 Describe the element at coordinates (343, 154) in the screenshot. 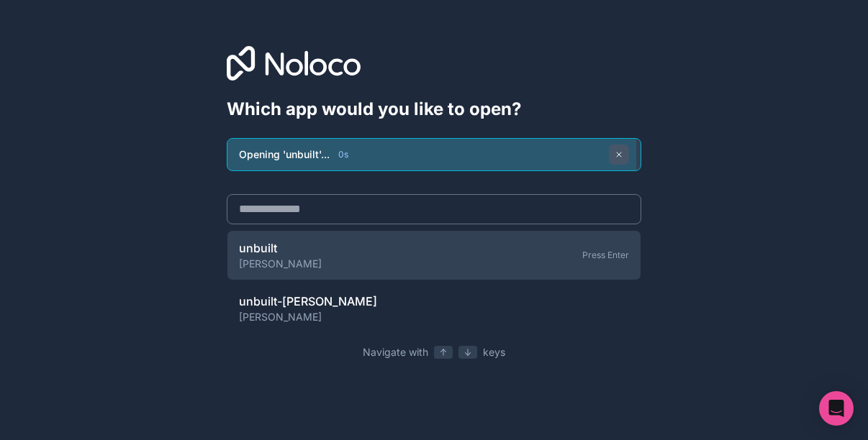

I see `span: 0 s` at that location.